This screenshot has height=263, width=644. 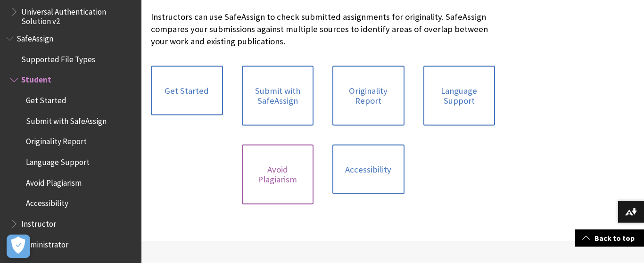 I want to click on span: Originality Report, so click(x=56, y=140).